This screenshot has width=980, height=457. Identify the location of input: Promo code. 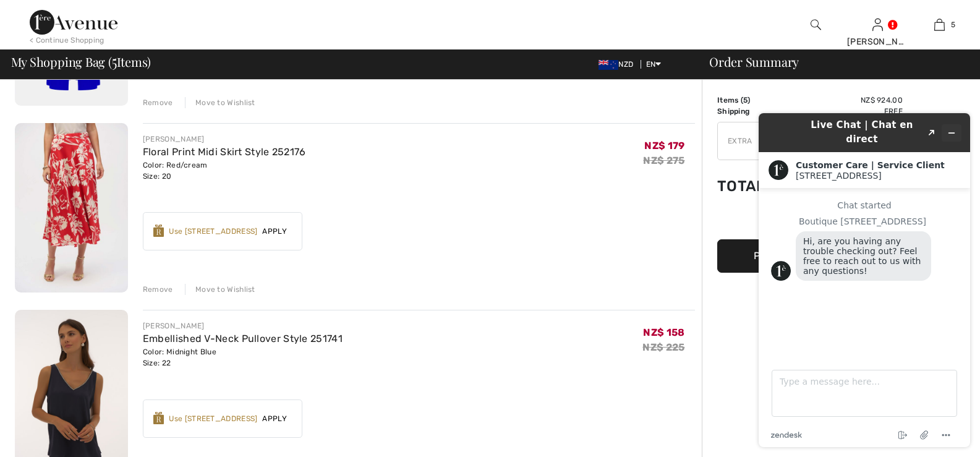
(793, 141).